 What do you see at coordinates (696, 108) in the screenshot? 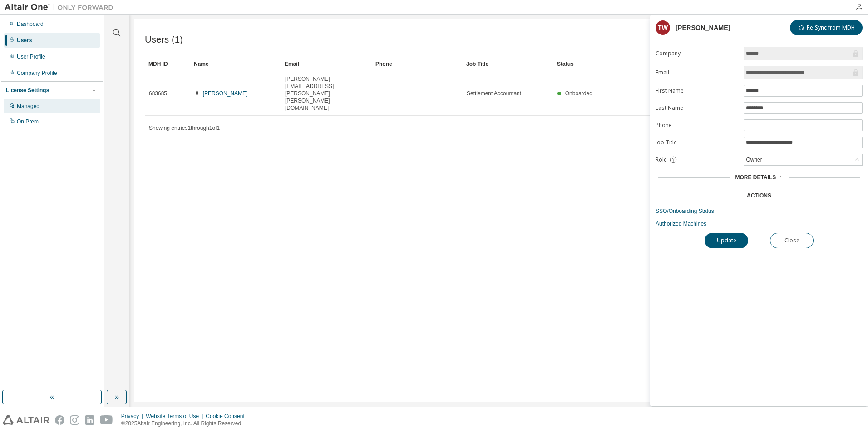
I see `label: Last Name` at bounding box center [696, 108].